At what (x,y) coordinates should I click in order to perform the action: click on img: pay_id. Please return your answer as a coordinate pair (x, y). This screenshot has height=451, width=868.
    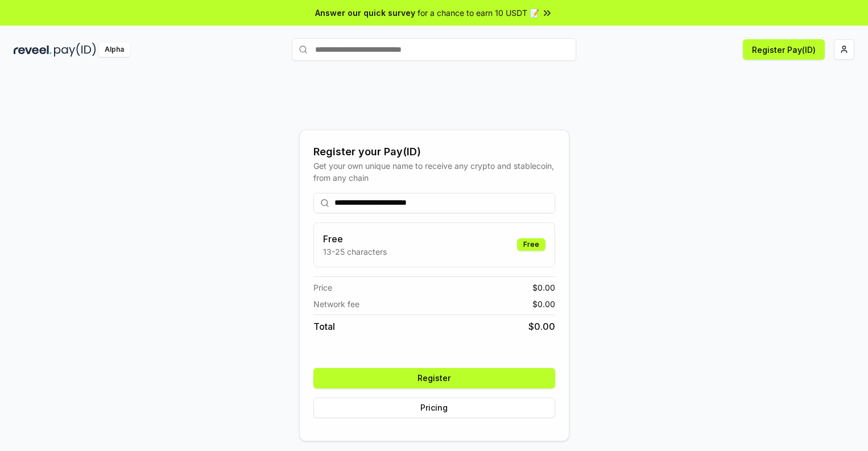
    Looking at the image, I should click on (75, 49).